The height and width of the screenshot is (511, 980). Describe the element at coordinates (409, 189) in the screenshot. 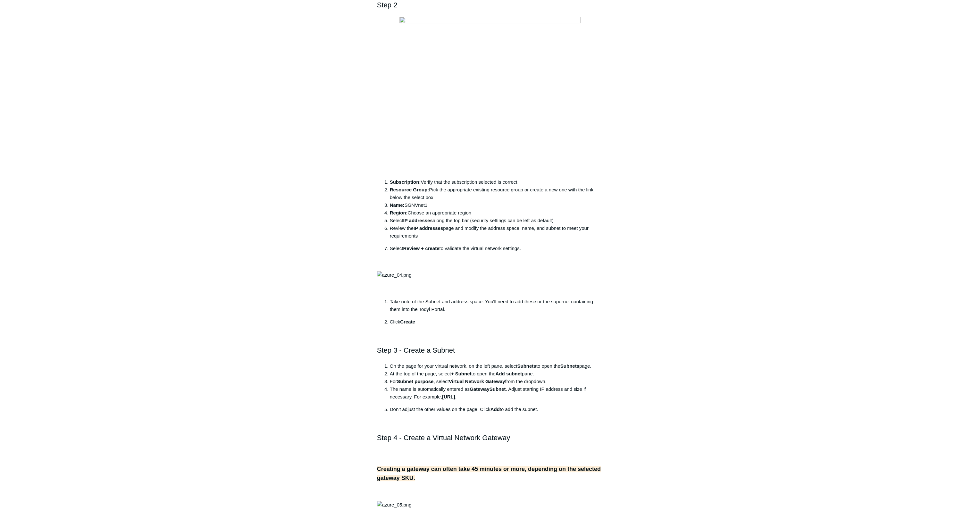

I see `strong: Resource Group:` at that location.